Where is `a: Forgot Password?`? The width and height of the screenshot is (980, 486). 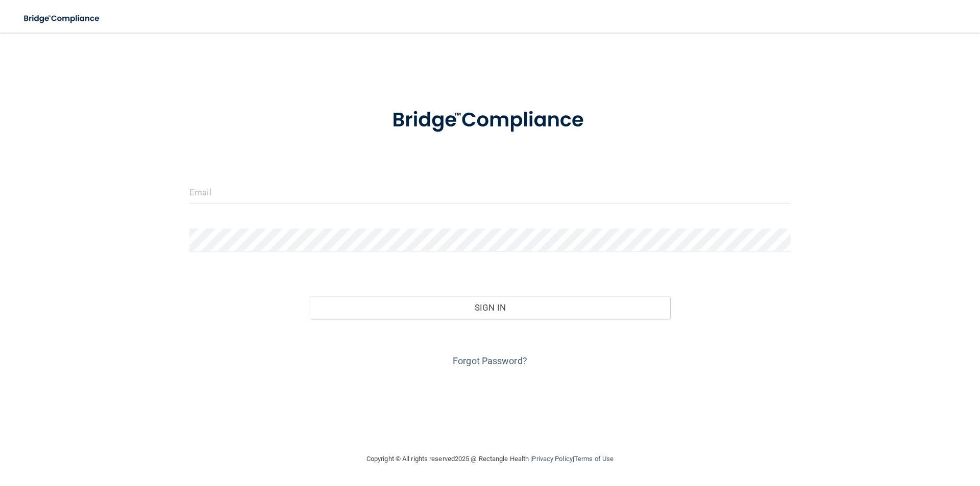
a: Forgot Password? is located at coordinates (490, 360).